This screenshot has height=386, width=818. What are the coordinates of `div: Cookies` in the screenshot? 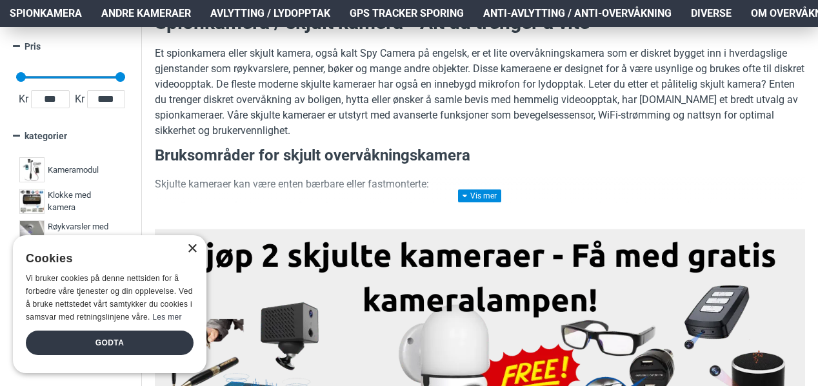 It's located at (105, 259).